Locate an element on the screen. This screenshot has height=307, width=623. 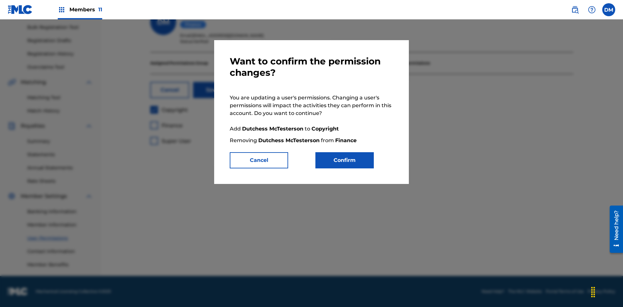
span: Removing is located at coordinates (244, 141).